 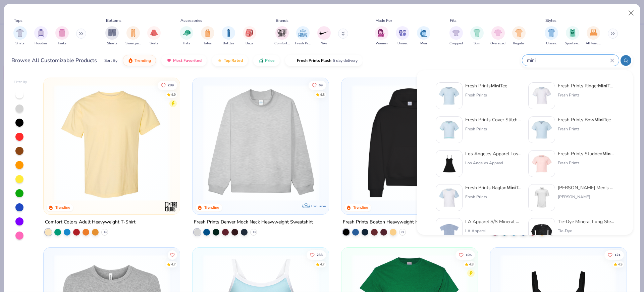 What do you see at coordinates (494, 221) in the screenshot?
I see `div: LA Apparel S/S Mineral Wash Crew 6.5oz` at bounding box center [494, 221].